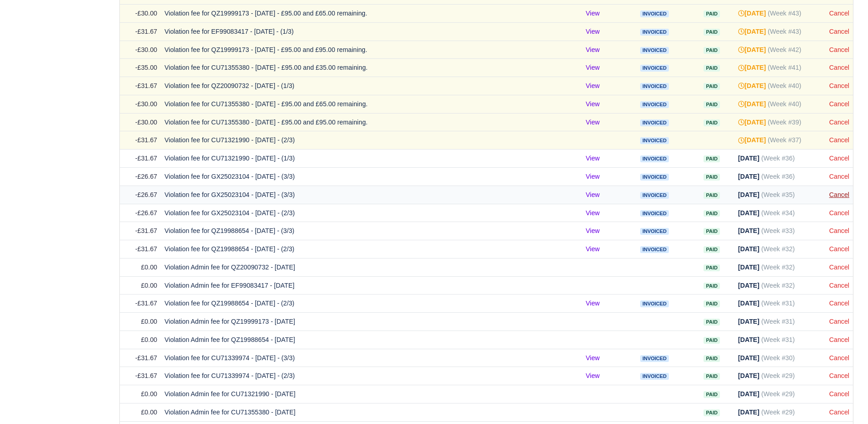 The image size is (868, 424). I want to click on span: (Week #37), so click(785, 140).